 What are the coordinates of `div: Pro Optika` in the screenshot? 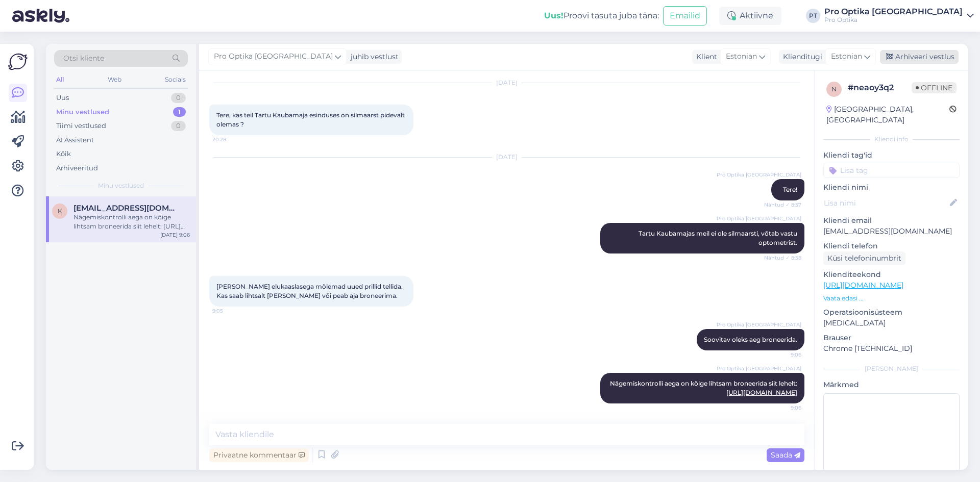 It's located at (893, 20).